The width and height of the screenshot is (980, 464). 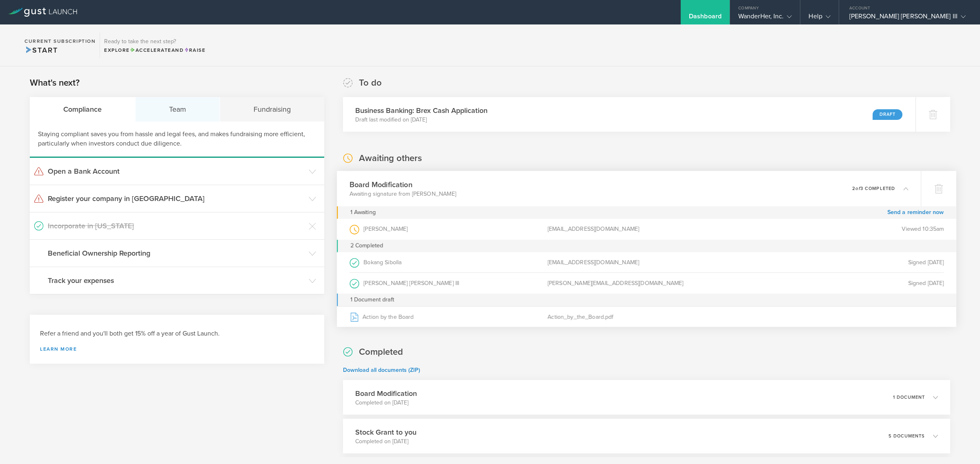 I want to click on span: and, so click(x=156, y=50).